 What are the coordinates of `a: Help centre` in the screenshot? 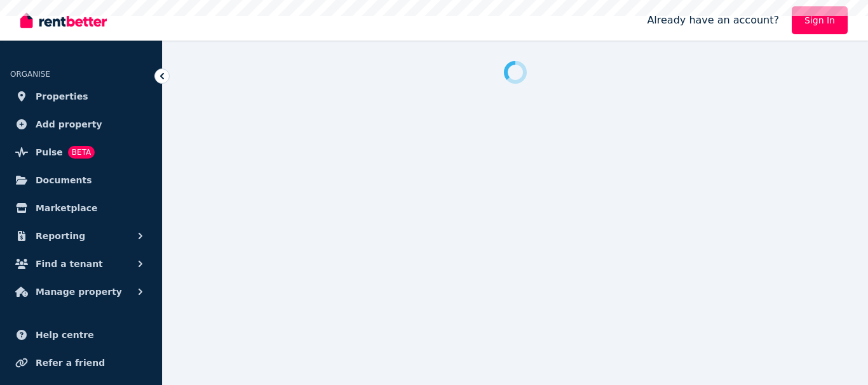 It's located at (81, 335).